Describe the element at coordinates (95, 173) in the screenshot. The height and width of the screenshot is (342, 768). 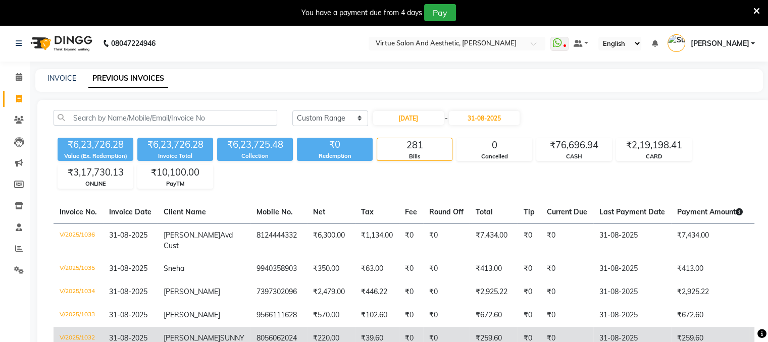
I see `div: ₹3,17,730.13` at that location.